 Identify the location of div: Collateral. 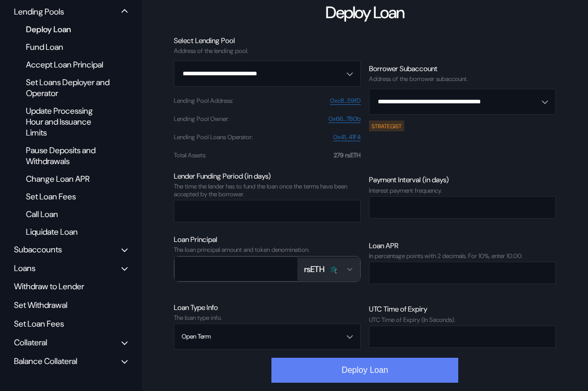
(30, 342).